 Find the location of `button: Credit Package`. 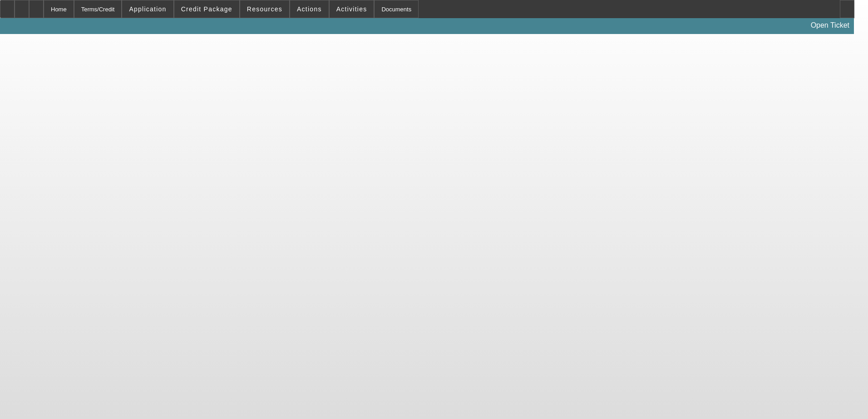

button: Credit Package is located at coordinates (206, 9).